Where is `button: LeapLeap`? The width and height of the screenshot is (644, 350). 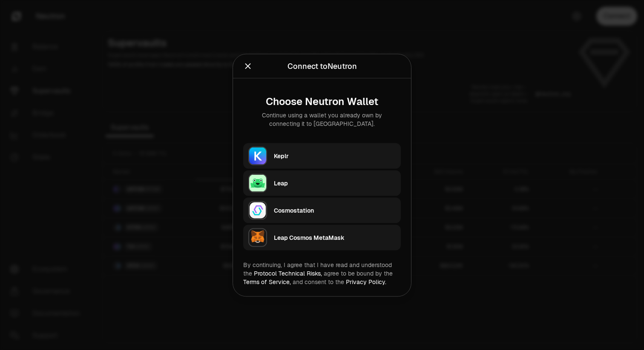
button: LeapLeap is located at coordinates (322, 183).